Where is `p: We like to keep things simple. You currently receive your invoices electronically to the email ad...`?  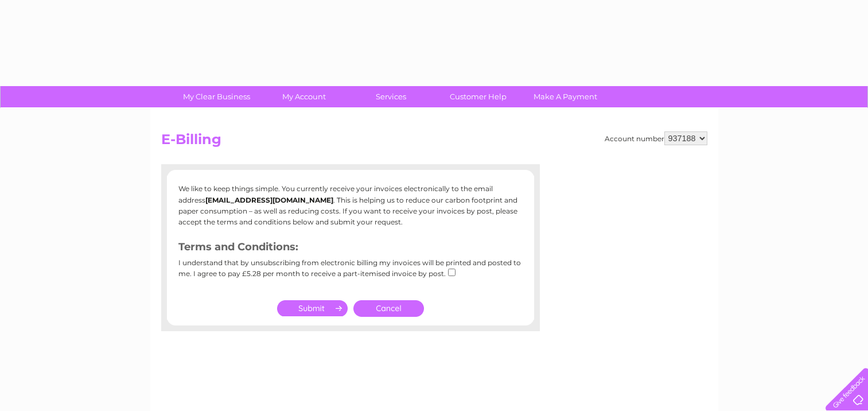
p: We like to keep things simple. You currently receive your invoices electronically to the email ad... is located at coordinates (351, 205).